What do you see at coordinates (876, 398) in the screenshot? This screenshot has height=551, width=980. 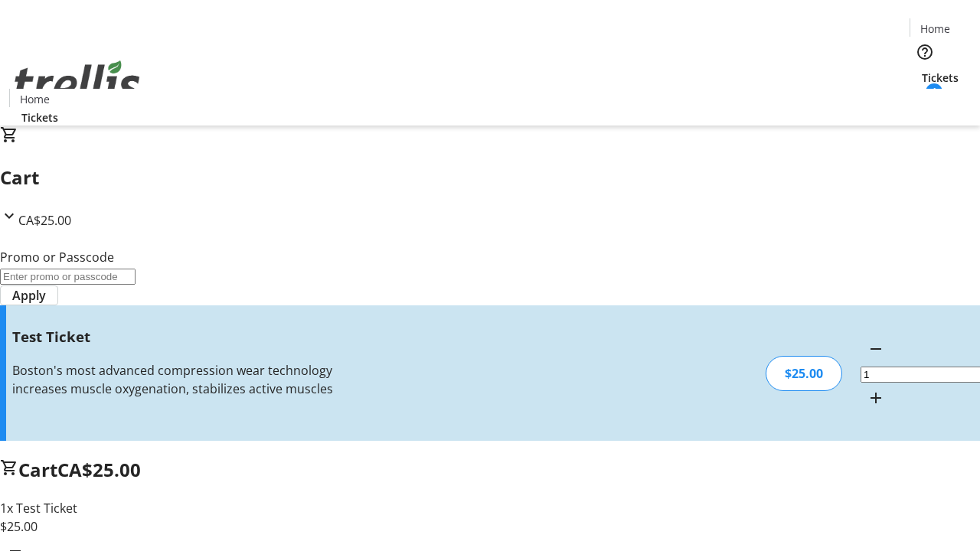 I see `button: Increment by one` at bounding box center [876, 398].